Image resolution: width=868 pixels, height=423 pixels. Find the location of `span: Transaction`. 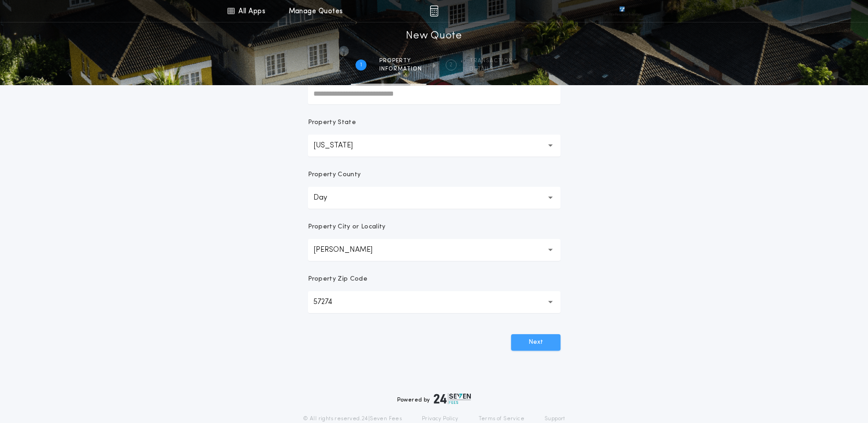

span: Transaction is located at coordinates (491, 61).